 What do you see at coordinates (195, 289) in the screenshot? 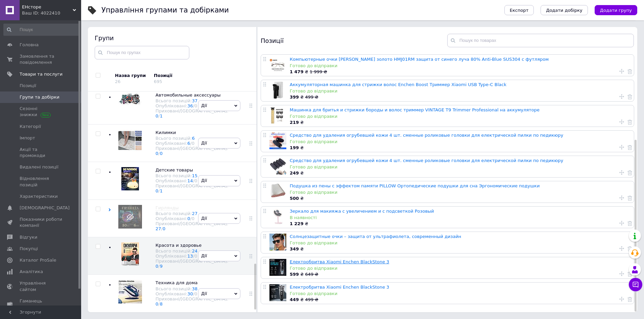
I see `a: 38` at bounding box center [195, 289].